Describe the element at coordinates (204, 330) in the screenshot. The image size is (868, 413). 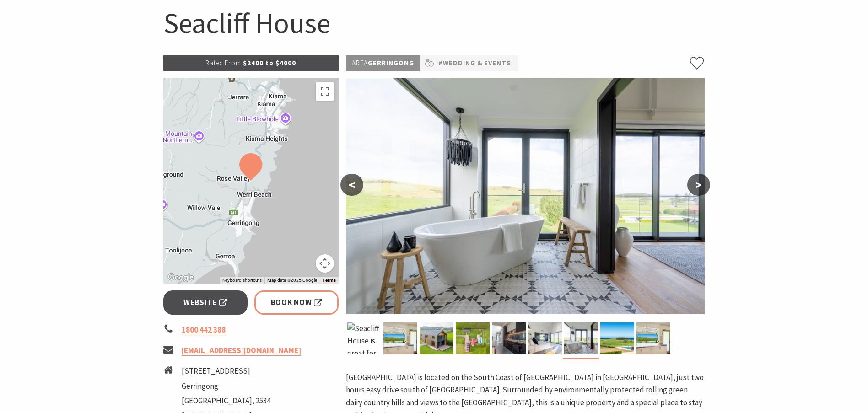
I see `a: 1800 442 388` at that location.